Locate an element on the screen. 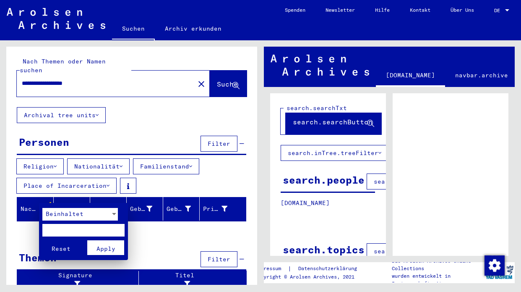  div: Zustimmung ändern is located at coordinates (494, 265).